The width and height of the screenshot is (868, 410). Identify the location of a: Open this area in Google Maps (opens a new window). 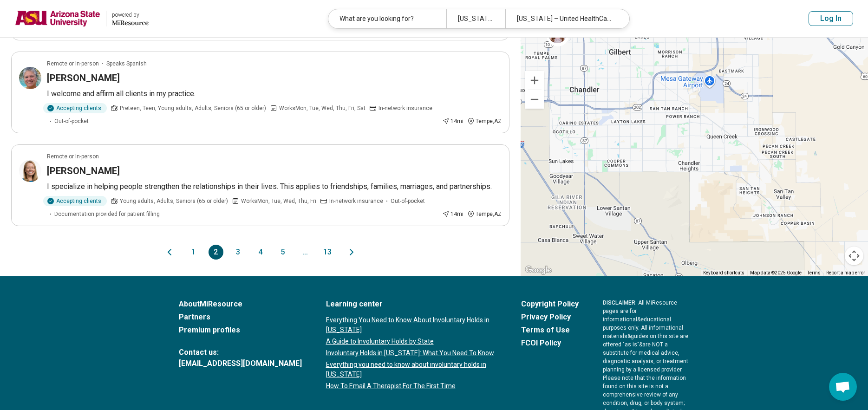
(538, 270).